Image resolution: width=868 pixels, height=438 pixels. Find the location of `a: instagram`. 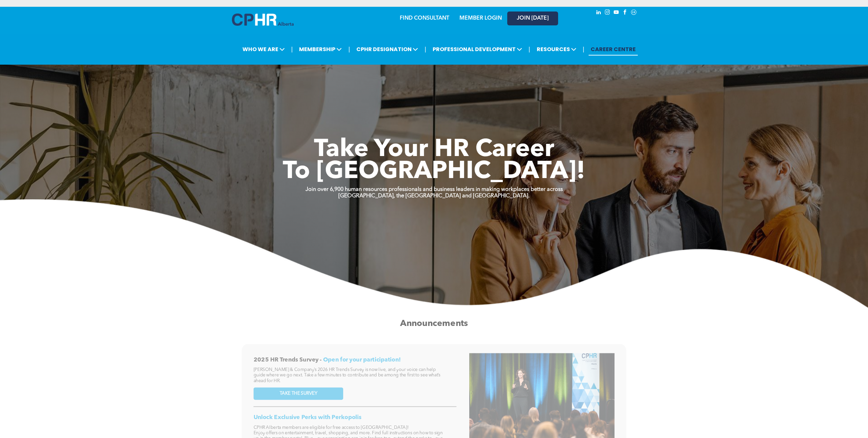

a: instagram is located at coordinates (607, 13).